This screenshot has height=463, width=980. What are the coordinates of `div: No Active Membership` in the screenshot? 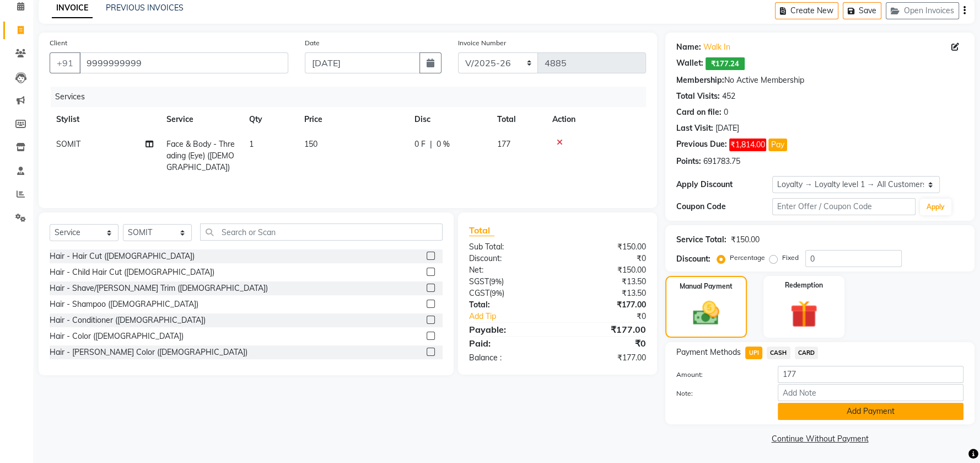 It's located at (820, 80).